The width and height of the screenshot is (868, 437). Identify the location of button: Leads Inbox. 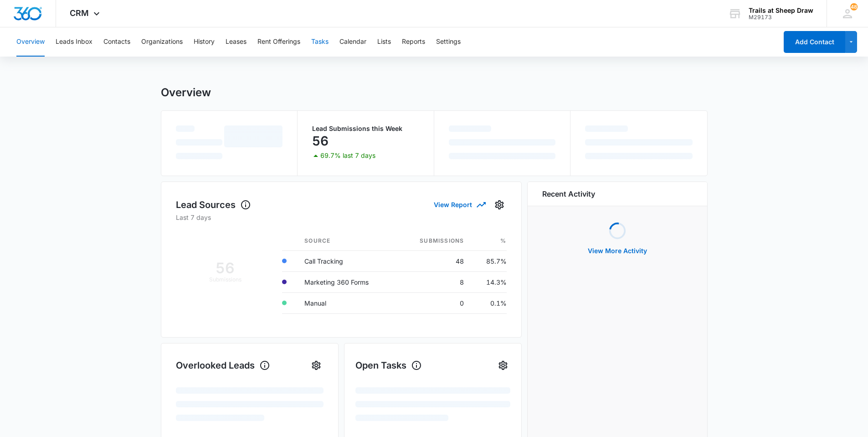
(74, 42).